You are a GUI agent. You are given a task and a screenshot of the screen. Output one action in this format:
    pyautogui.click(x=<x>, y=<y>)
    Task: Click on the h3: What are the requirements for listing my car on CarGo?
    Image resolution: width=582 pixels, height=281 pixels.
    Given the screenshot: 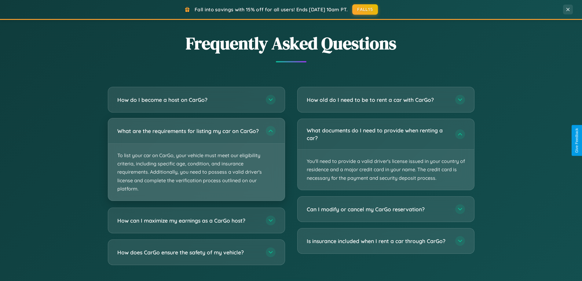 What is the action you would take?
    pyautogui.click(x=188, y=131)
    